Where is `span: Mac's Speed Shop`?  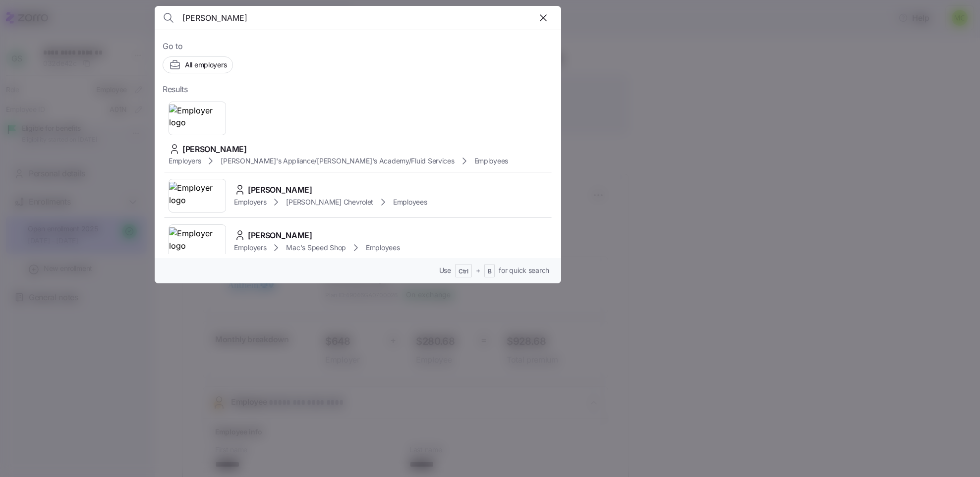
span: Mac's Speed Shop is located at coordinates (316, 248).